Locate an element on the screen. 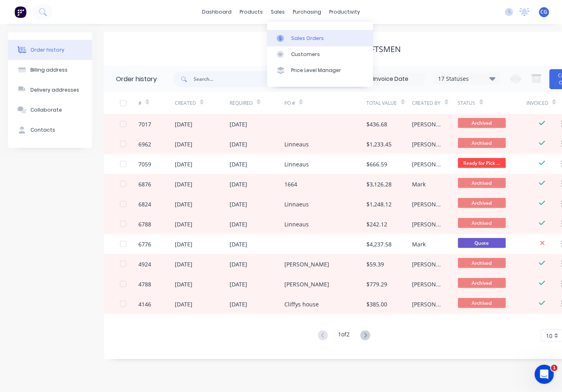 This screenshot has height=392, width=562. div: products is located at coordinates (252, 12).